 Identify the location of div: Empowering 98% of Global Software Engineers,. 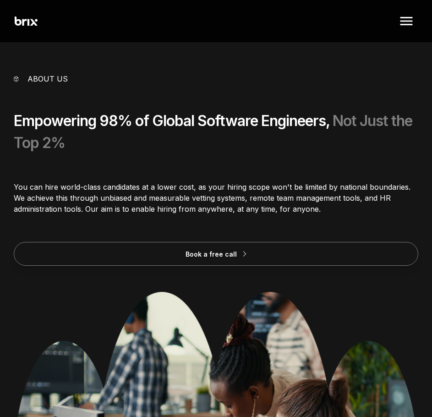
(216, 132).